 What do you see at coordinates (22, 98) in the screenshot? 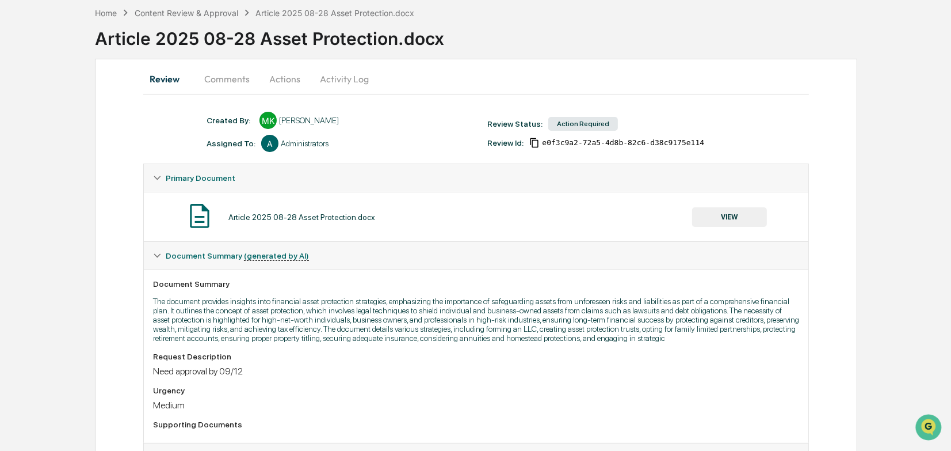
I see `img: 1746055101610-c473b297-6a78-478c-a979-82029cc54cd1` at bounding box center [22, 98].